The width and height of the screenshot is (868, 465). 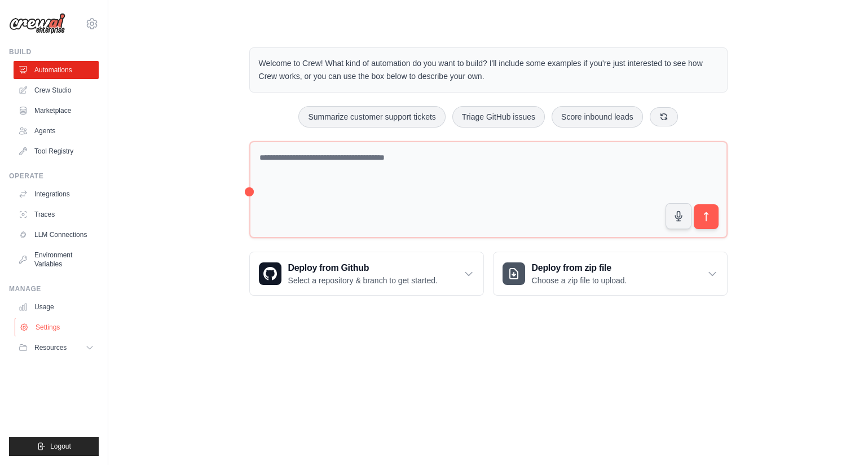 I want to click on span: Logout, so click(x=60, y=446).